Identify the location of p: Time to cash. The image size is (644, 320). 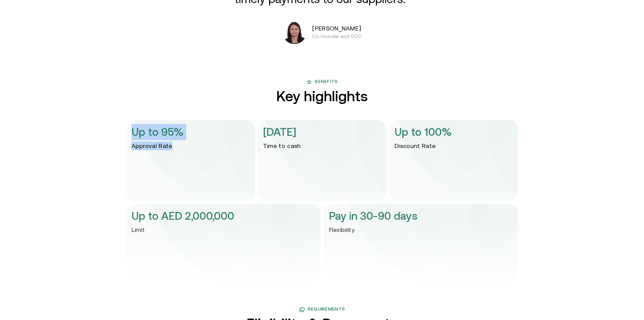
(282, 146).